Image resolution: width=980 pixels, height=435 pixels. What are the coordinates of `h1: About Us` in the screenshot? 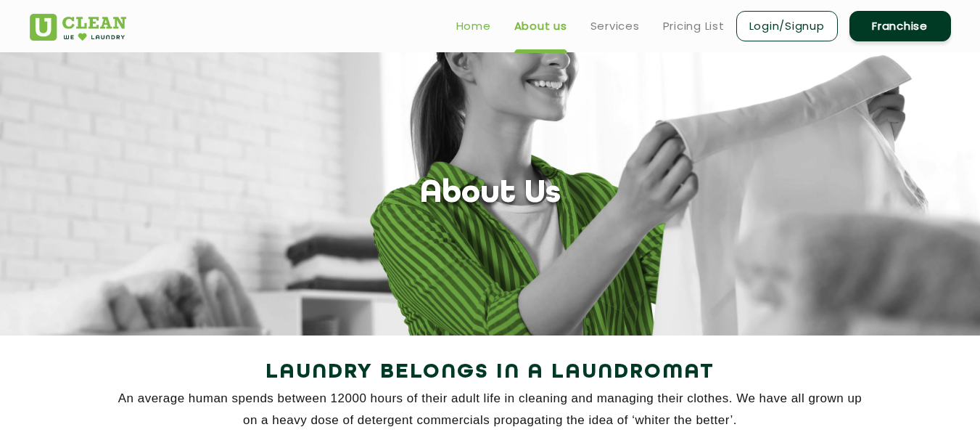 It's located at (490, 193).